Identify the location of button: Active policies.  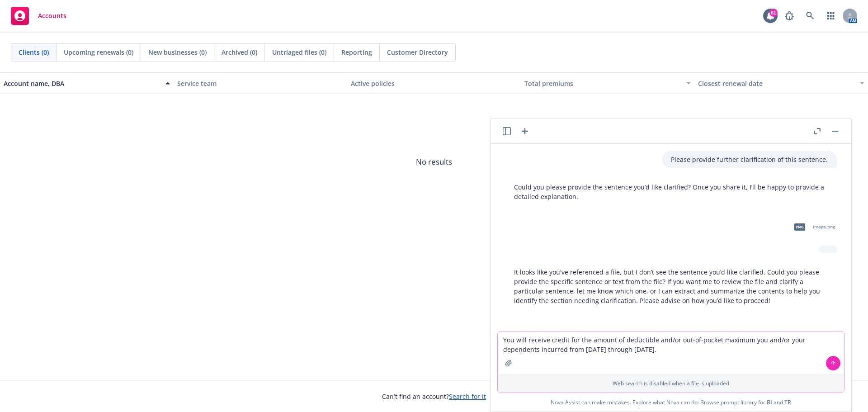
(434, 83).